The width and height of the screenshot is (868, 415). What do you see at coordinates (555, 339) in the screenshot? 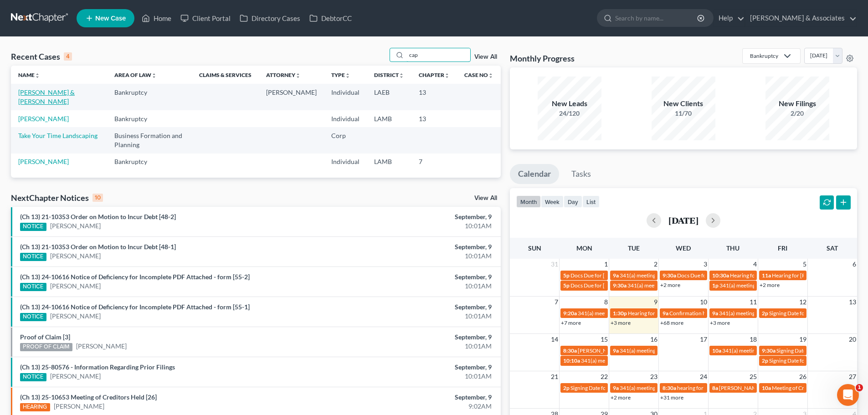
I see `span: 14` at bounding box center [555, 339].